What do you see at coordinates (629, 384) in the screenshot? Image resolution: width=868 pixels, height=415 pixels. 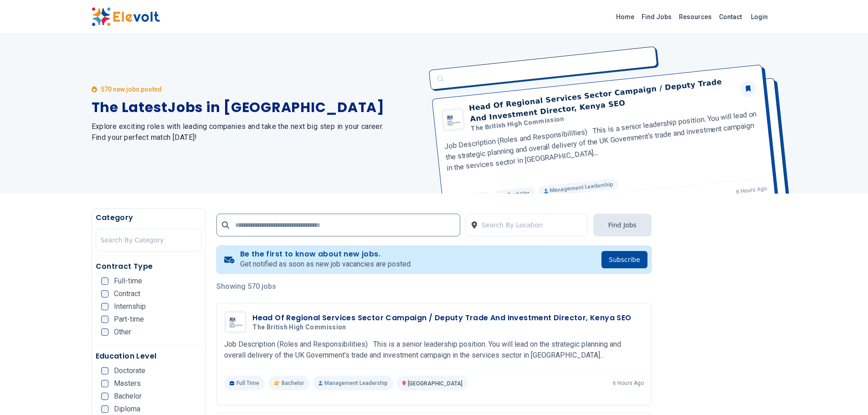 I see `p: 6 hours ago` at bounding box center [629, 384].